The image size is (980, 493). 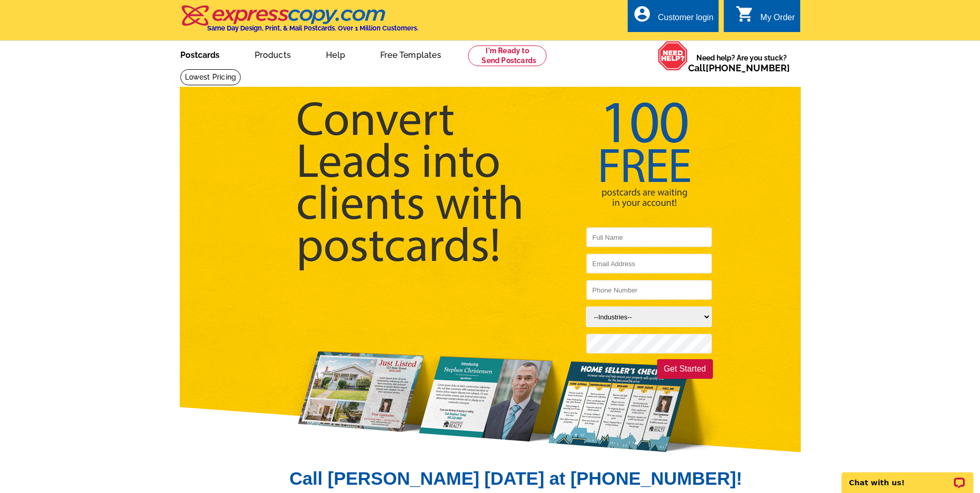 What do you see at coordinates (273, 53) in the screenshot?
I see `a: Products` at bounding box center [273, 53].